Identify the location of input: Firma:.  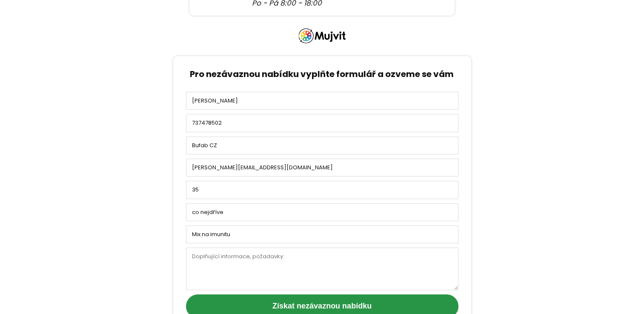
(322, 146).